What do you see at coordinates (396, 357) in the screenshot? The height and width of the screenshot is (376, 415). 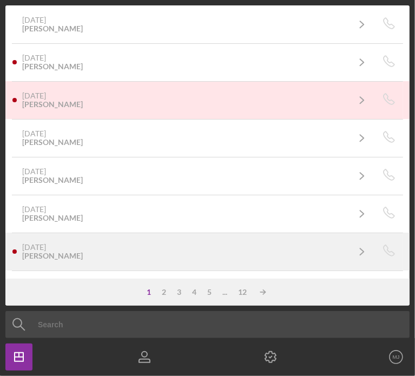 I see `button: MJ` at bounding box center [396, 357].